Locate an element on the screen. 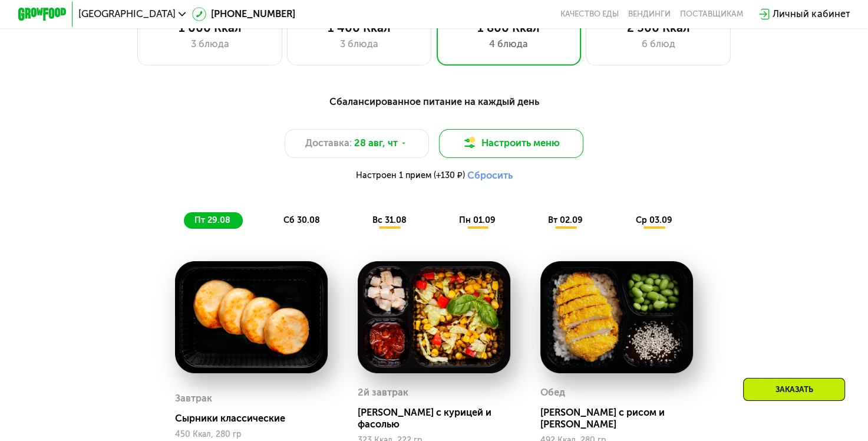 Image resolution: width=868 pixels, height=441 pixels. span: Настроен 1 прием (+130 ₽) is located at coordinates (410, 176).